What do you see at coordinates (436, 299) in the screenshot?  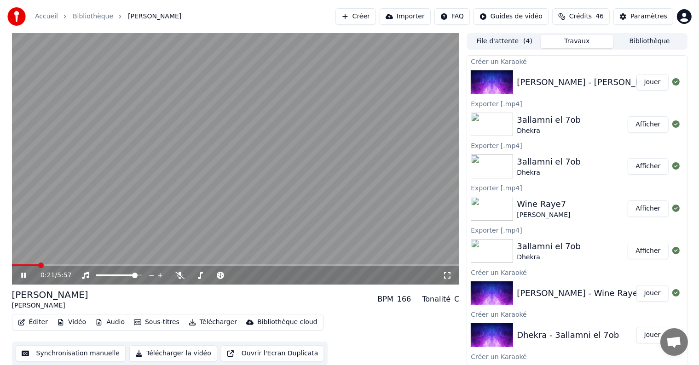 I see `div: Tonalité` at bounding box center [436, 299].